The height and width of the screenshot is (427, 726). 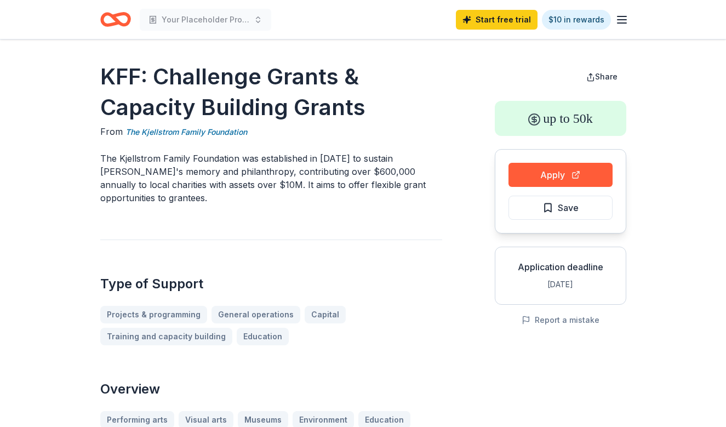 I want to click on a: The Kjellstrom Family Foundation, so click(x=186, y=132).